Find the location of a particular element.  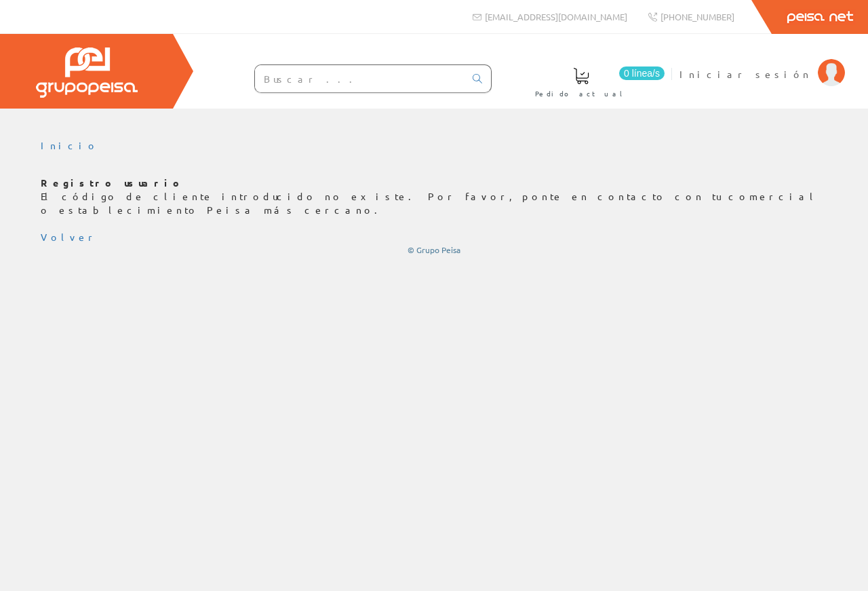

span: Iniciar sesión is located at coordinates (745, 74).